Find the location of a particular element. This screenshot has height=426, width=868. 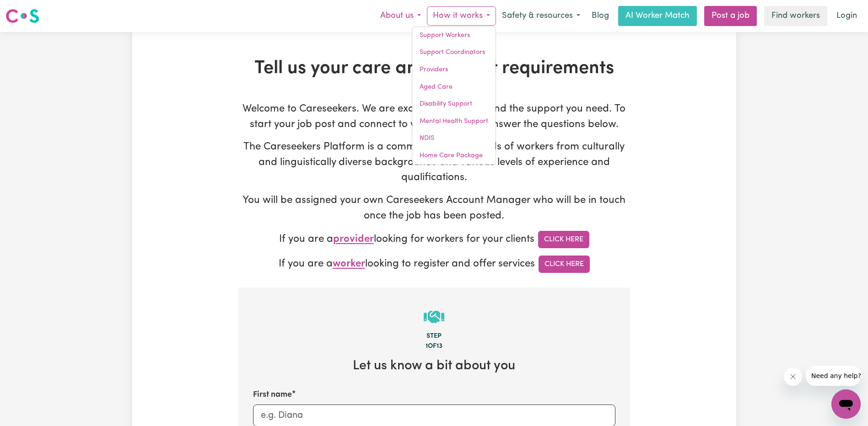

p: If you are a looking to register and offer services is located at coordinates (434, 265).